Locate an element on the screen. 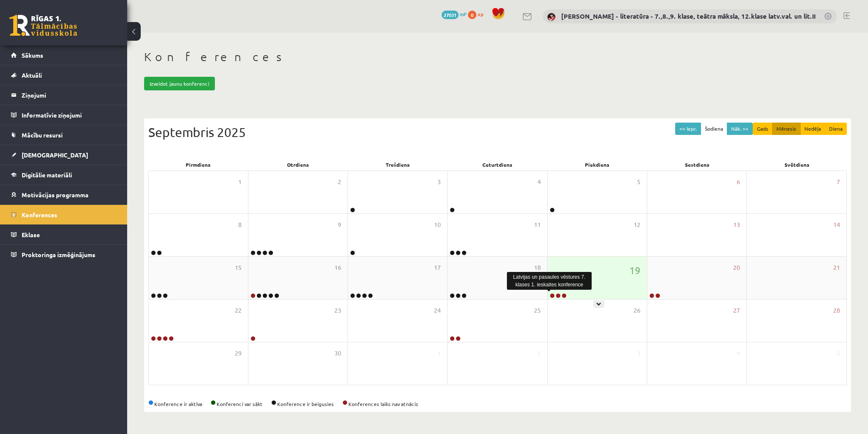  span: xp is located at coordinates (481, 14).